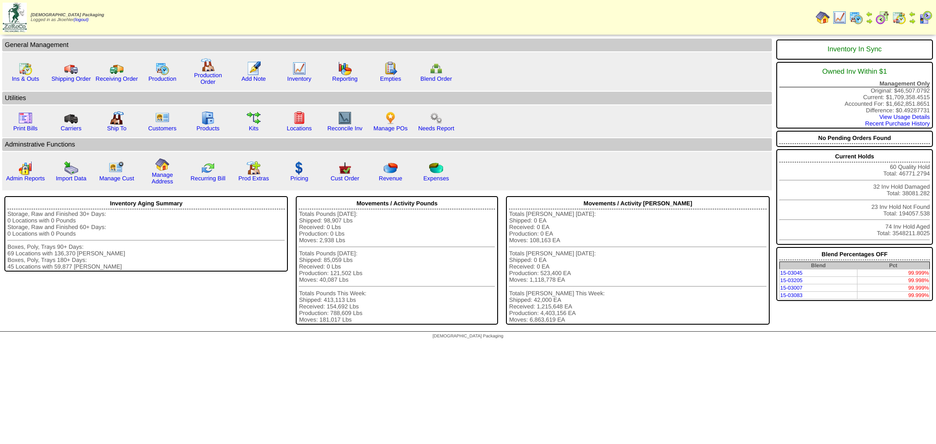  What do you see at coordinates (299, 128) in the screenshot?
I see `a: Locations` at bounding box center [299, 128].